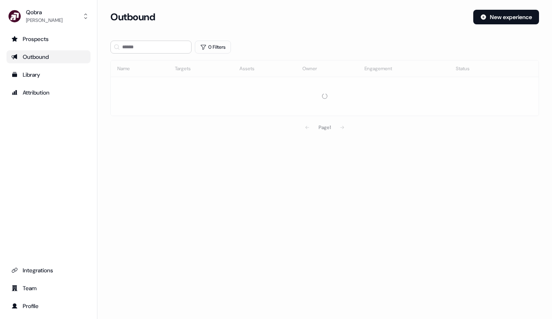 The width and height of the screenshot is (552, 319). What do you see at coordinates (48, 288) in the screenshot?
I see `div: Team` at bounding box center [48, 288].